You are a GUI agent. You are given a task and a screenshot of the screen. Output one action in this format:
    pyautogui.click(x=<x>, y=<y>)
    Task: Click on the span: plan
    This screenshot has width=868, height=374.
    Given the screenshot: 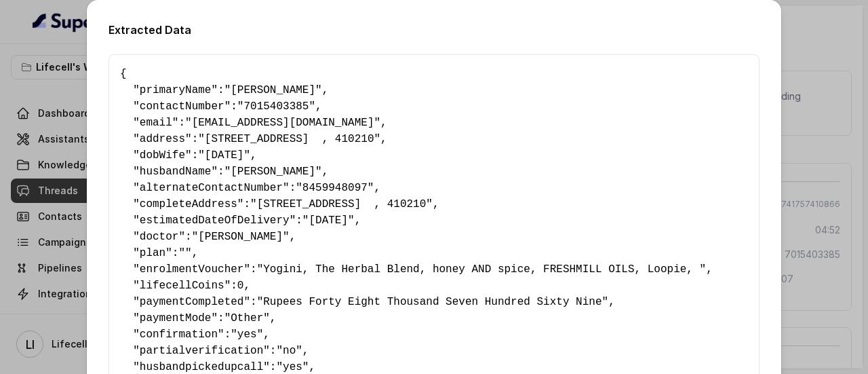 What is the action you would take?
    pyautogui.click(x=152, y=253)
    